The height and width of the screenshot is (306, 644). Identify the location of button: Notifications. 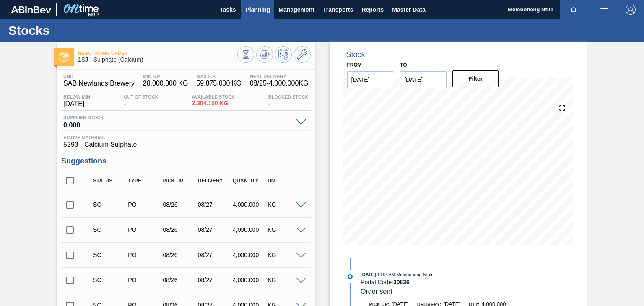
(574, 10).